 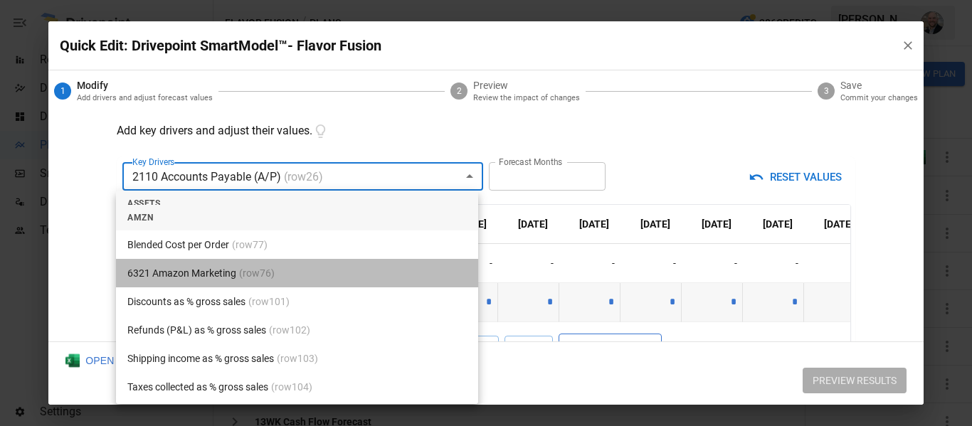 What do you see at coordinates (297, 330) in the screenshot?
I see `li: Refunds (P&L) as % gross sales` at bounding box center [297, 330].